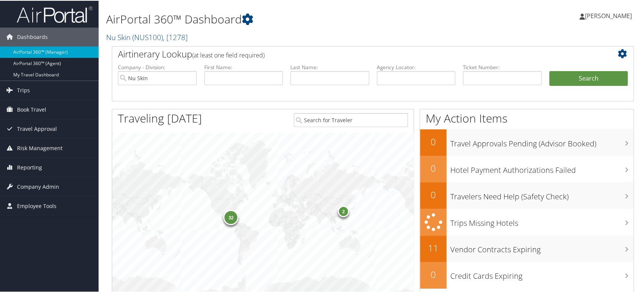  I want to click on label: Last Name:, so click(330, 67).